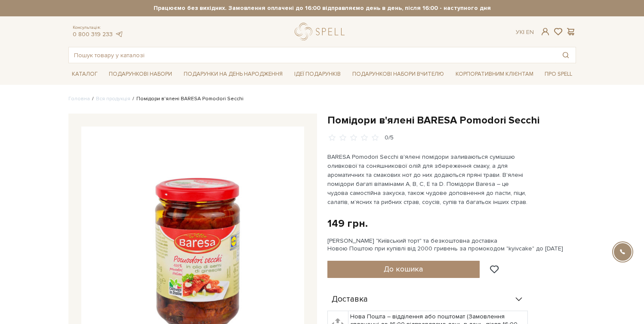 Image resolution: width=644 pixels, height=324 pixels. Describe the element at coordinates (530, 32) in the screenshot. I see `a: En` at that location.